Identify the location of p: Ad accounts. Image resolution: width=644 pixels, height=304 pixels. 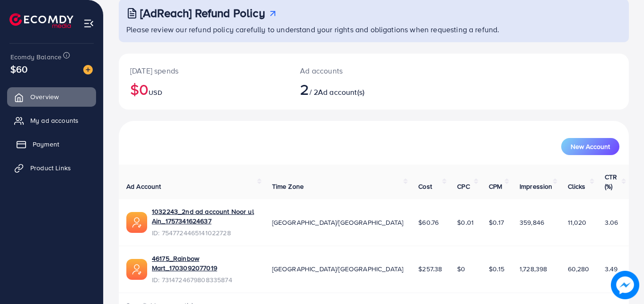
(353, 71).